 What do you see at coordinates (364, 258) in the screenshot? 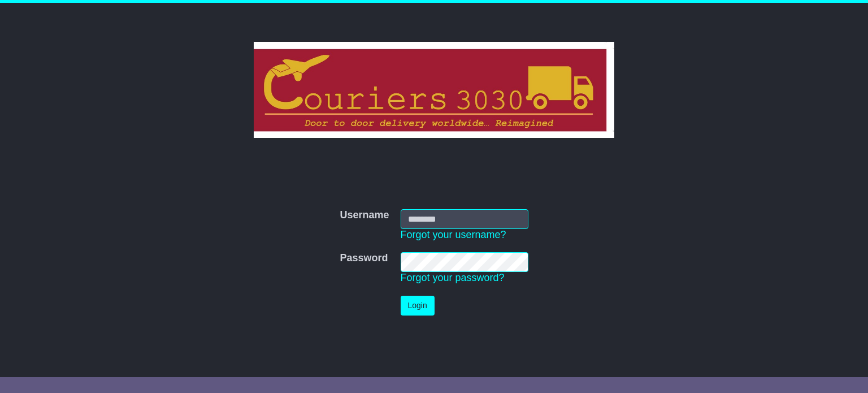
I see `label: Password` at bounding box center [364, 258].